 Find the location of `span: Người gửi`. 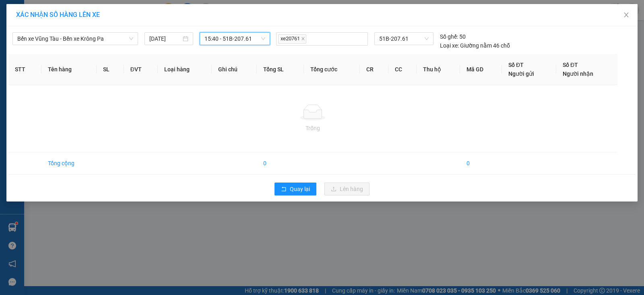

span: Người gửi is located at coordinates (522, 74).